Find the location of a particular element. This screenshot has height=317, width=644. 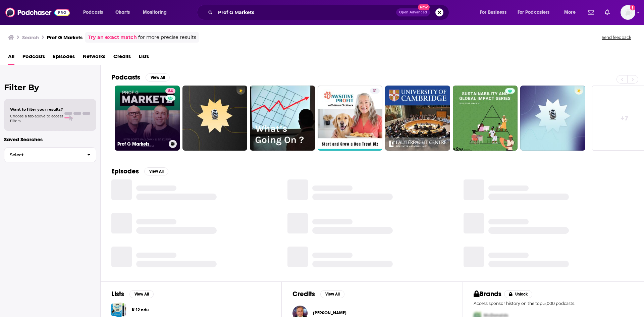

a: PodcastsView All is located at coordinates (141, 77).